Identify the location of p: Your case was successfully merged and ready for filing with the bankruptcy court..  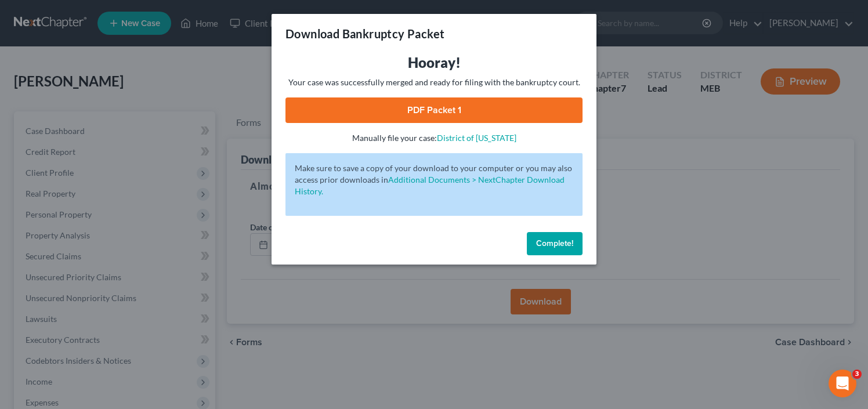
(434, 82).